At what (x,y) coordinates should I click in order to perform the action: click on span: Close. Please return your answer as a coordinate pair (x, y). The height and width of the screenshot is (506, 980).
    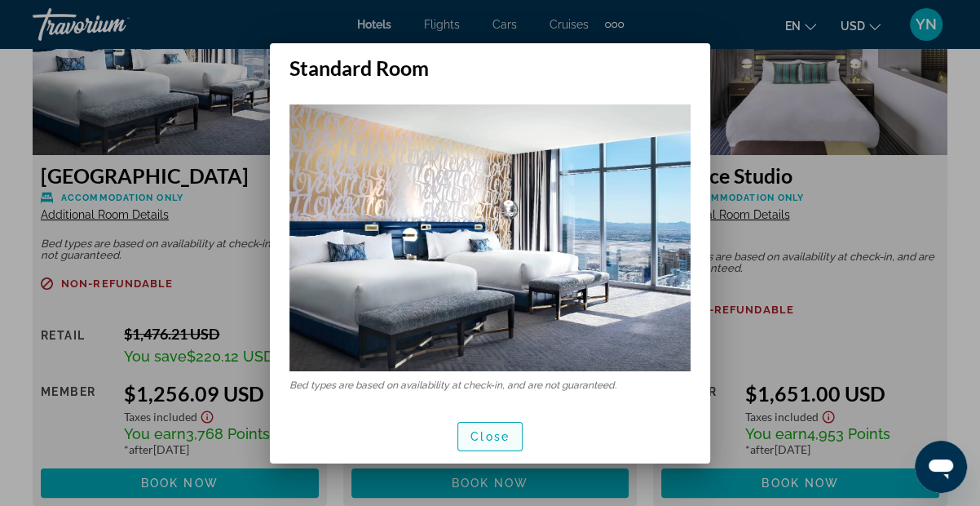
    Looking at the image, I should click on (490, 436).